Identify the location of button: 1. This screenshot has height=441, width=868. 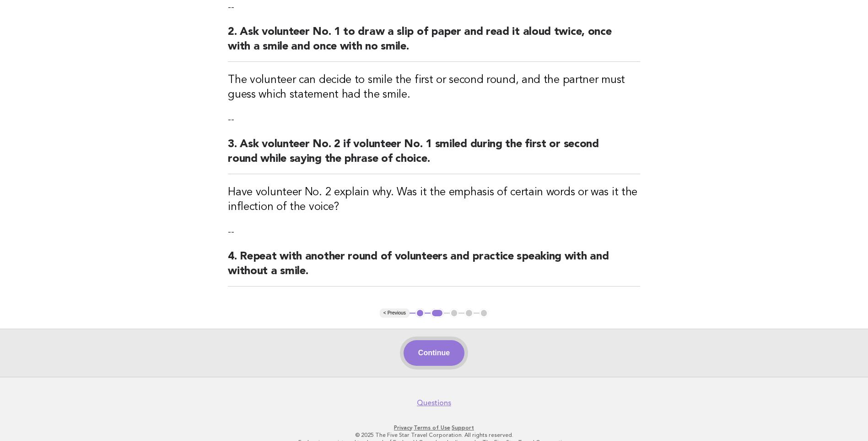
(420, 312).